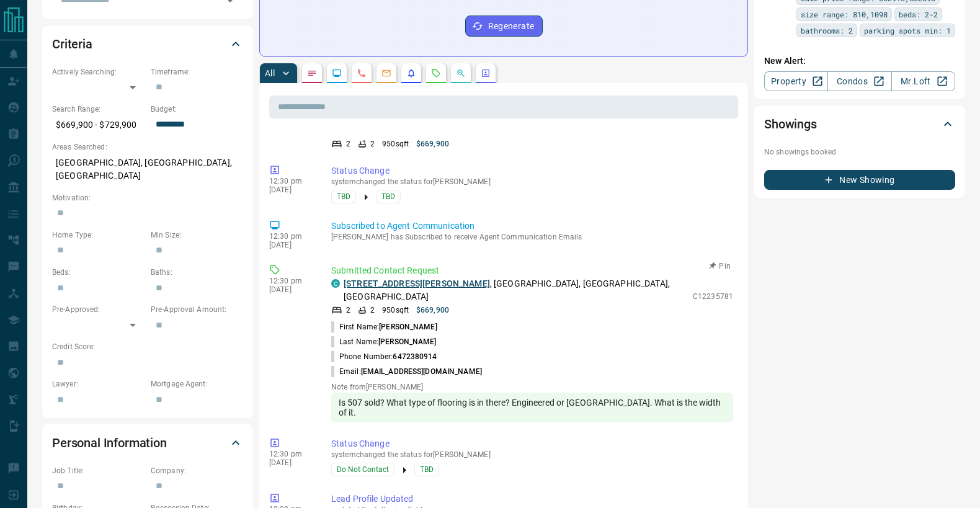 The image size is (980, 508). I want to click on a: Condos, so click(859, 81).